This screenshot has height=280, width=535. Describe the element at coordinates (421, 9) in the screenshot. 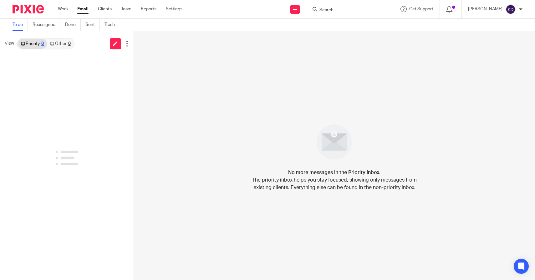

I see `span: Get Support` at that location.